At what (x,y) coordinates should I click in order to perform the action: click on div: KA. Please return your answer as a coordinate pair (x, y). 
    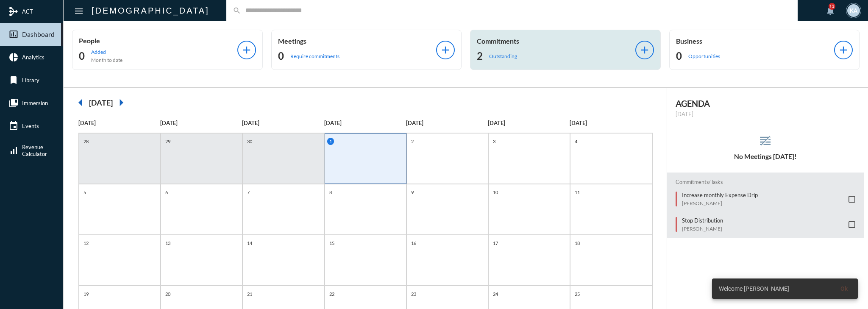
    Looking at the image, I should click on (853, 11).